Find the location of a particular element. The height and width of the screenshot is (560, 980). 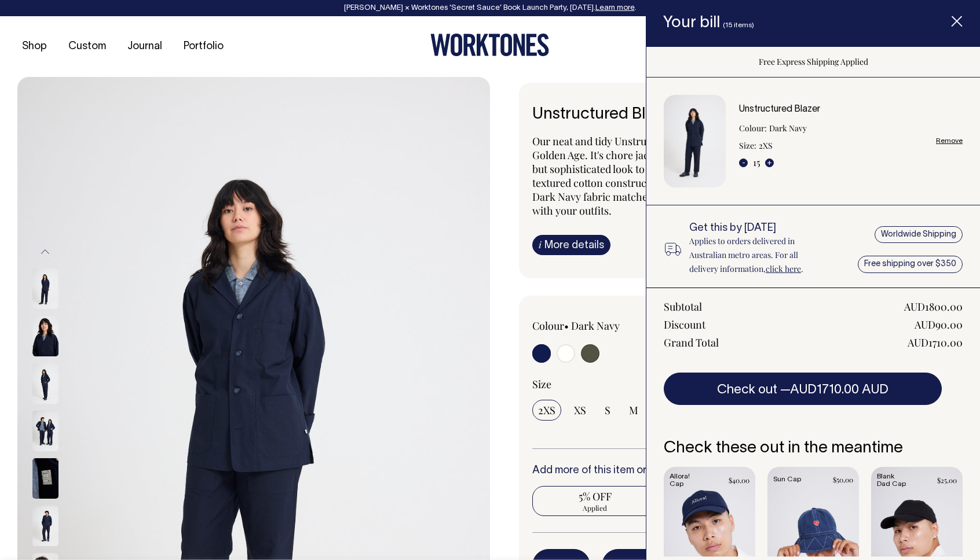

span: 5% OFF is located at coordinates (595, 497).